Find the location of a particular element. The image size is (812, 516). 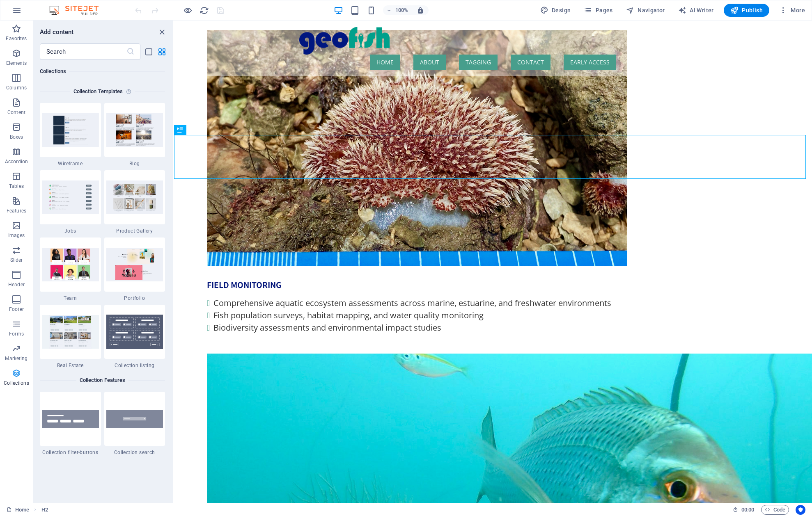

div: Collection filter-buttons is located at coordinates (70, 424).